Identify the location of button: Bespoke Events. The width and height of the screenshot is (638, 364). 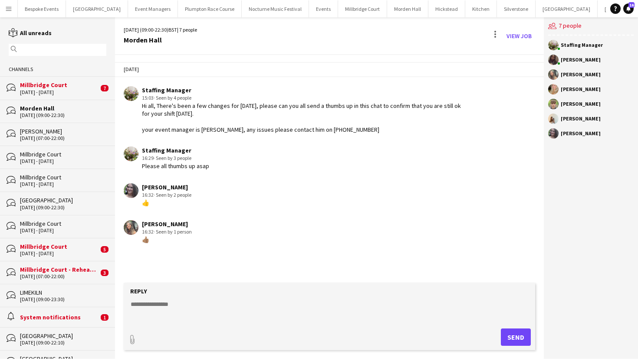
(42, 8).